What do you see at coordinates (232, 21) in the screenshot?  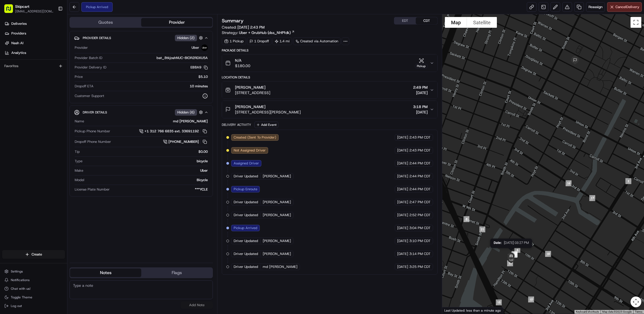 I see `h3: Summary` at bounding box center [232, 21].